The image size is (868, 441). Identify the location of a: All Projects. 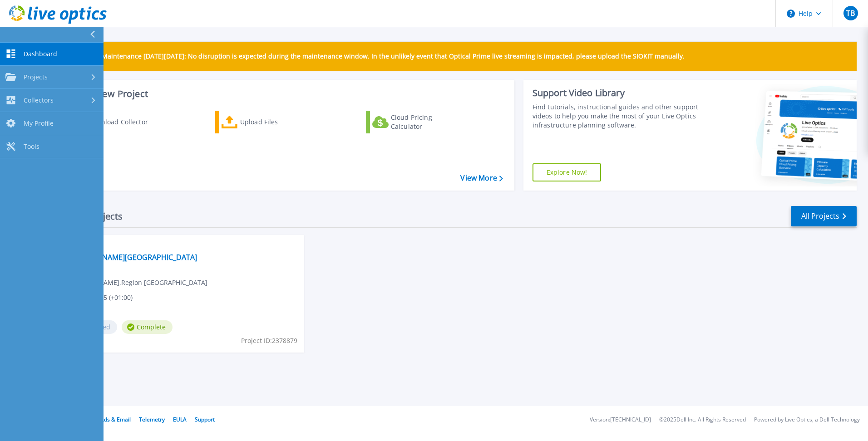
(823, 216).